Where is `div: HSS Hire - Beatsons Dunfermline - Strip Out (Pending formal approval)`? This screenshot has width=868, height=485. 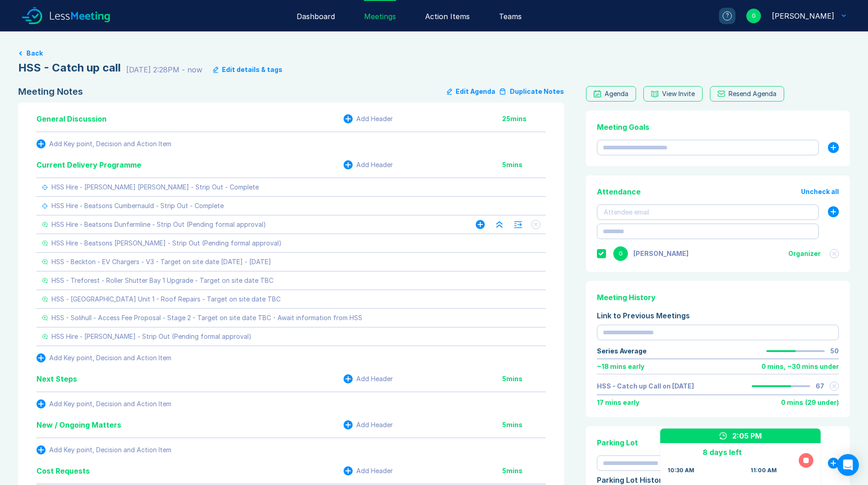 div: HSS Hire - Beatsons Dunfermline - Strip Out (Pending formal approval) is located at coordinates (158, 224).